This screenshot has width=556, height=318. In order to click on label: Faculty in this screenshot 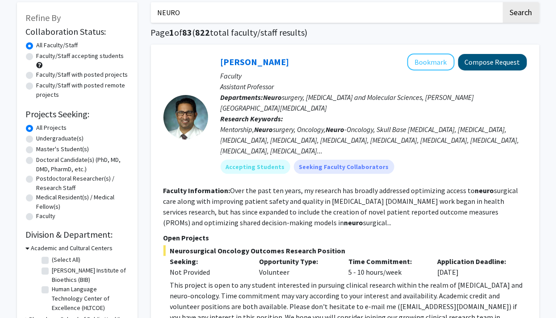, I will do `click(46, 216)`.